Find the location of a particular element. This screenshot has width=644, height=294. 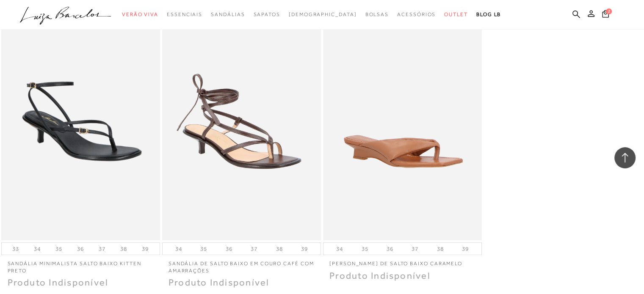

p: SANDÁLIA DE SALTO BAIXO EM COURO CAFÉ COM AMARRAÇÕES is located at coordinates (241, 265).